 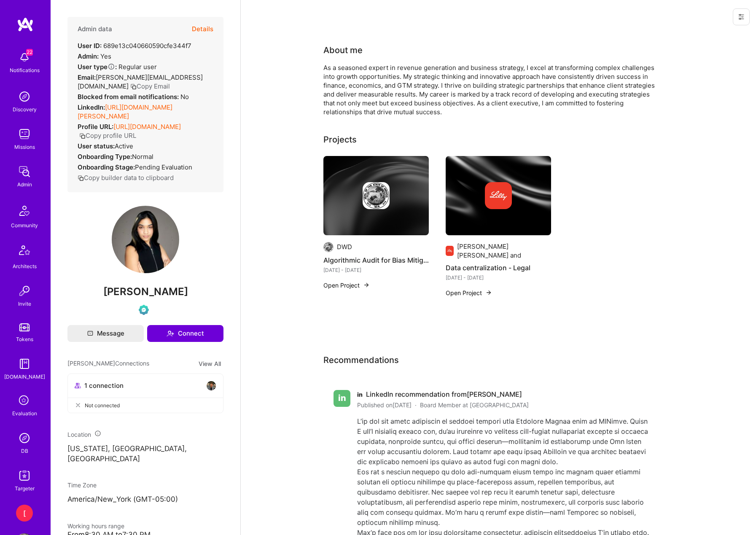 What do you see at coordinates (118, 67) in the screenshot?
I see `div: Regular user` at bounding box center [118, 67].